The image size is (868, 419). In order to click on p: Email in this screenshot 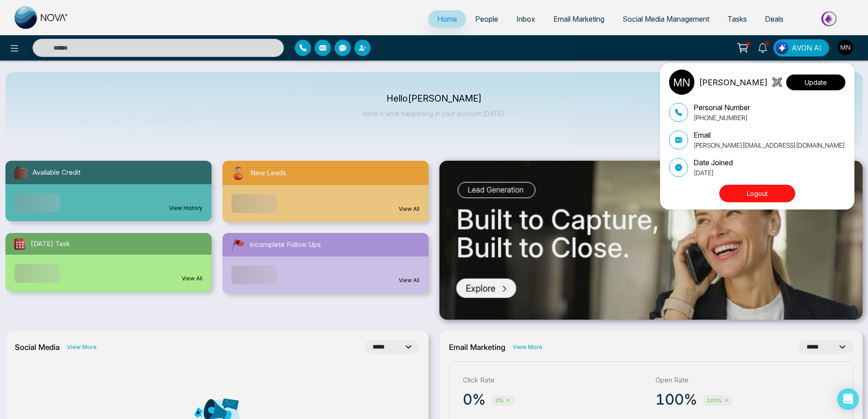, I will do `click(769, 135)`.